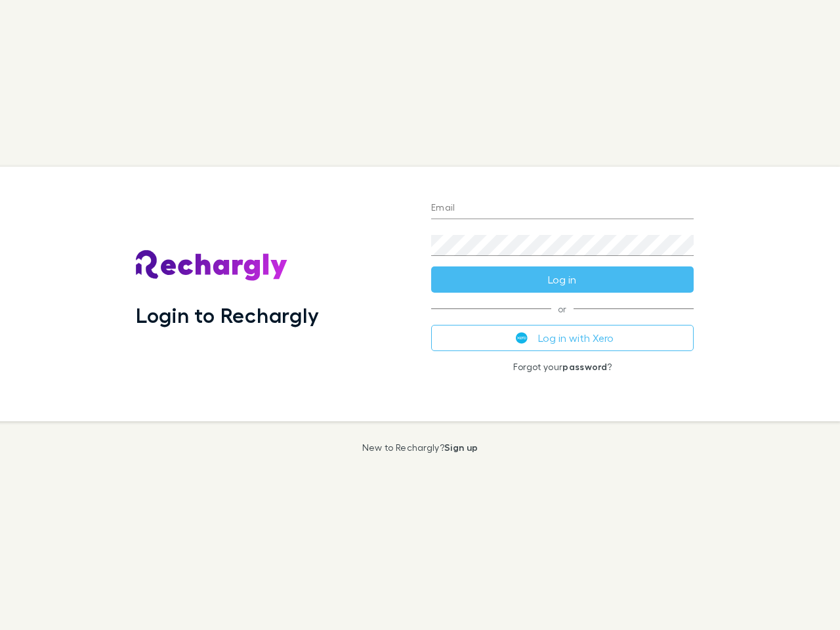 The width and height of the screenshot is (840, 630). What do you see at coordinates (420, 448) in the screenshot?
I see `p: New to Rechargly?` at bounding box center [420, 448].